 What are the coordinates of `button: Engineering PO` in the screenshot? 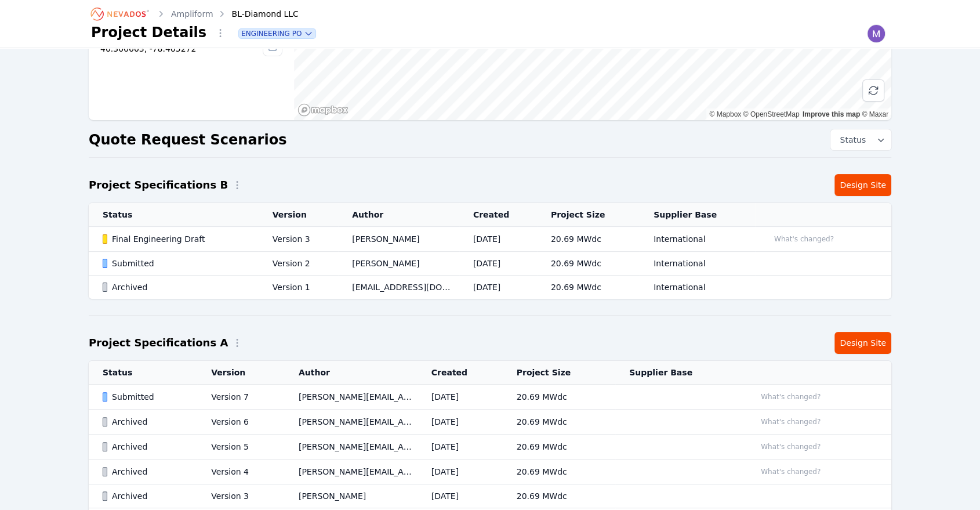 It's located at (277, 33).